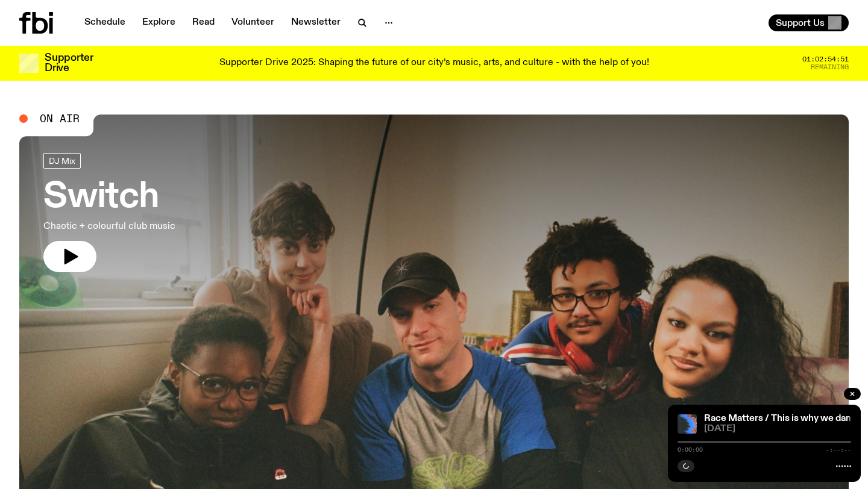 The image size is (868, 489). What do you see at coordinates (316, 23) in the screenshot?
I see `a: Newsletter` at bounding box center [316, 23].